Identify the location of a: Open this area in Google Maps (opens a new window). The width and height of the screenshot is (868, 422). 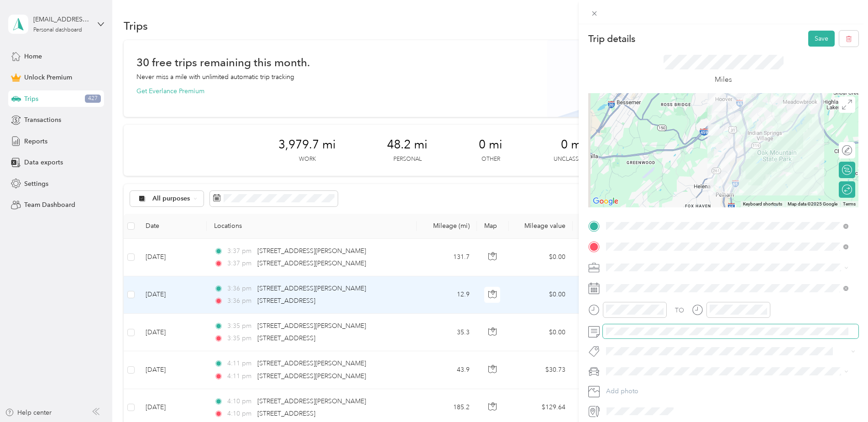
(606, 201).